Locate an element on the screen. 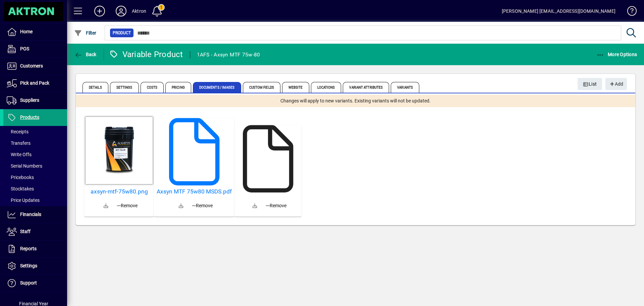 The image size is (644, 306). span: Custom Fields is located at coordinates (262, 87).